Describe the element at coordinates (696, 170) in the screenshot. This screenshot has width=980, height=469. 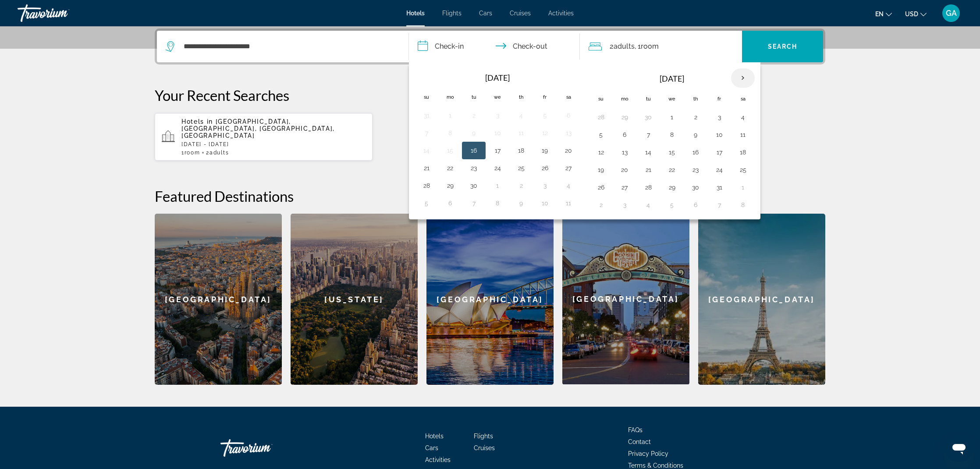
I see `button: Day 23` at that location.